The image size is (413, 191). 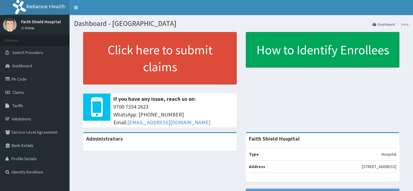 What do you see at coordinates (388, 154) in the screenshot?
I see `p: Hospital` at bounding box center [388, 154].